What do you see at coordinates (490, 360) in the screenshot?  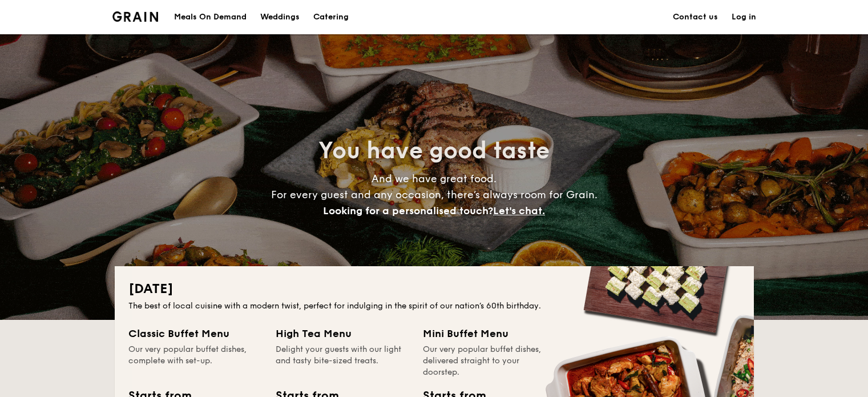 I see `div: Our very popular buffet dishes, delivered straight to your doorstep.` at bounding box center [490, 360].